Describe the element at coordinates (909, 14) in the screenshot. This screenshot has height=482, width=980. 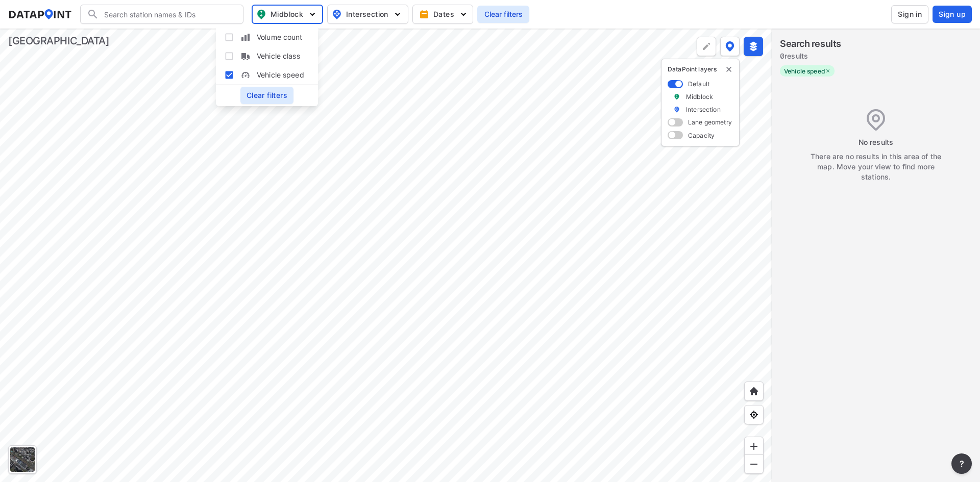
I see `button: Sign in` at that location.